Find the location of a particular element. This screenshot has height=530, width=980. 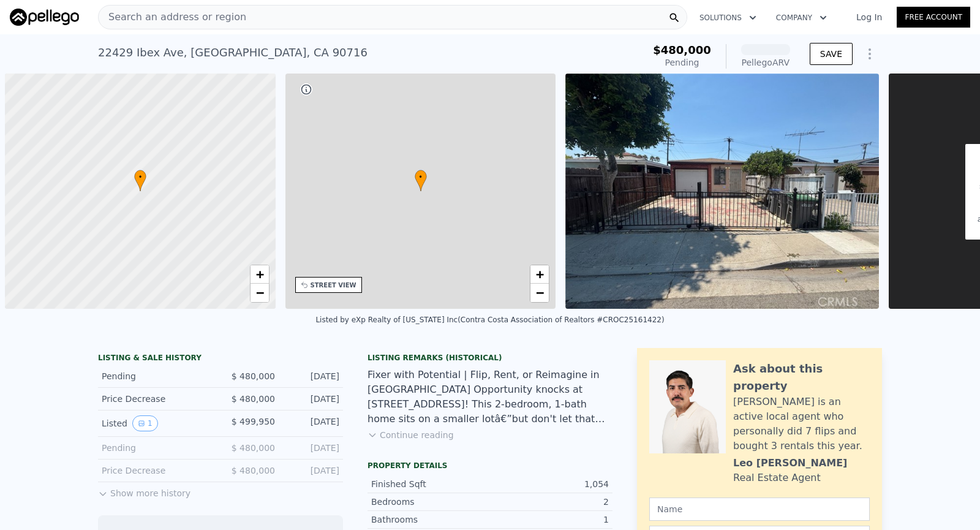

div: Bedrooms is located at coordinates (430, 502).